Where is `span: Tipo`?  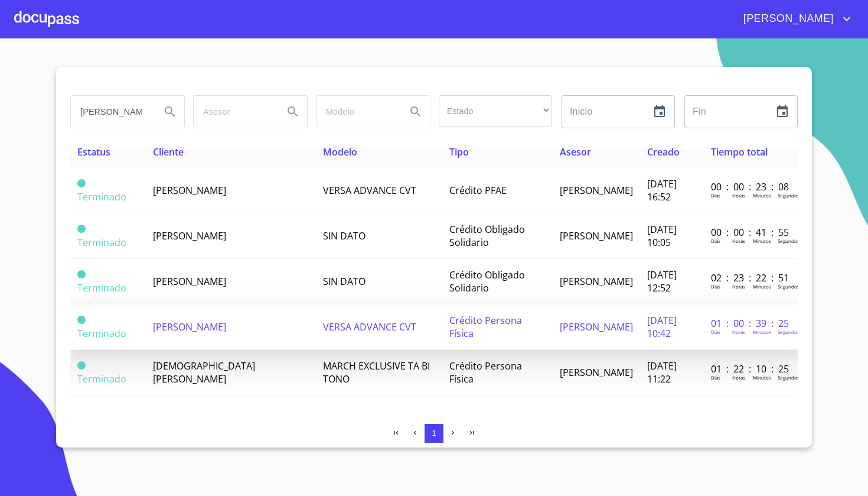
span: Tipo is located at coordinates (459, 152).